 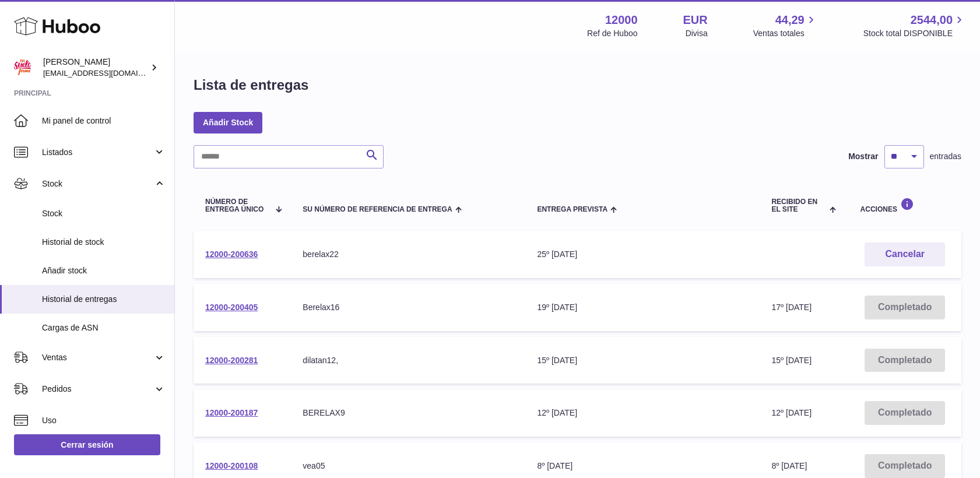 I want to click on span: 2544,00, so click(x=932, y=20).